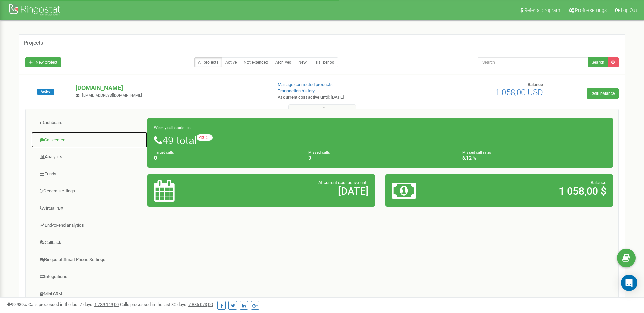 This screenshot has width=644, height=313. I want to click on h2: 1 058,00 $, so click(536, 191).